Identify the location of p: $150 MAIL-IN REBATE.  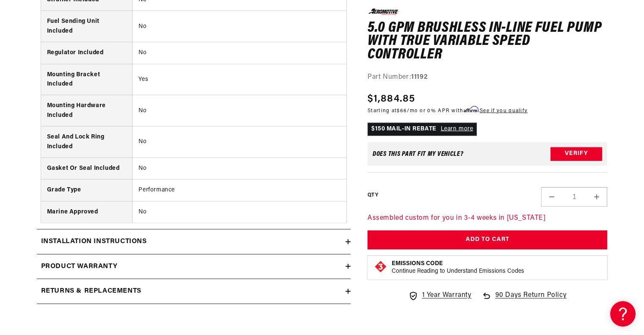
(422, 129).